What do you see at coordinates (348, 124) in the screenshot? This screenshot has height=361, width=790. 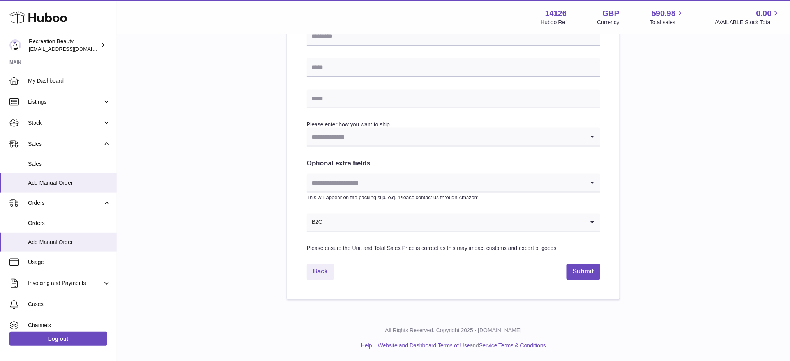 I see `label: Please enter how you want to ship` at bounding box center [348, 124].